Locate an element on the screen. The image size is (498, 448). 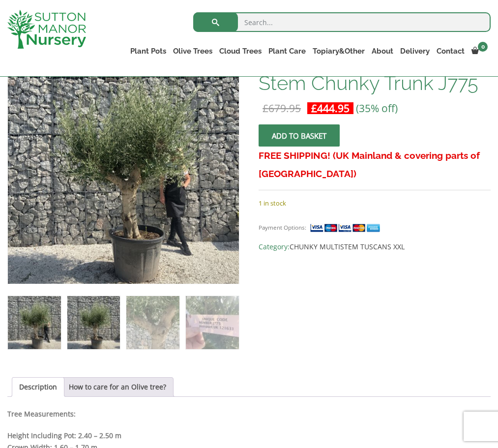
span: Category: is located at coordinates (375, 247).